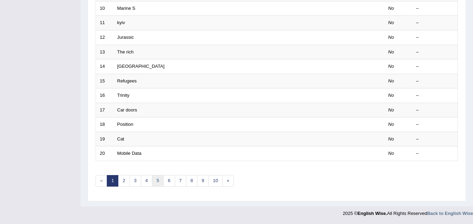 This screenshot has width=473, height=224. Describe the element at coordinates (126, 37) in the screenshot. I see `a: Jurassic` at that location.